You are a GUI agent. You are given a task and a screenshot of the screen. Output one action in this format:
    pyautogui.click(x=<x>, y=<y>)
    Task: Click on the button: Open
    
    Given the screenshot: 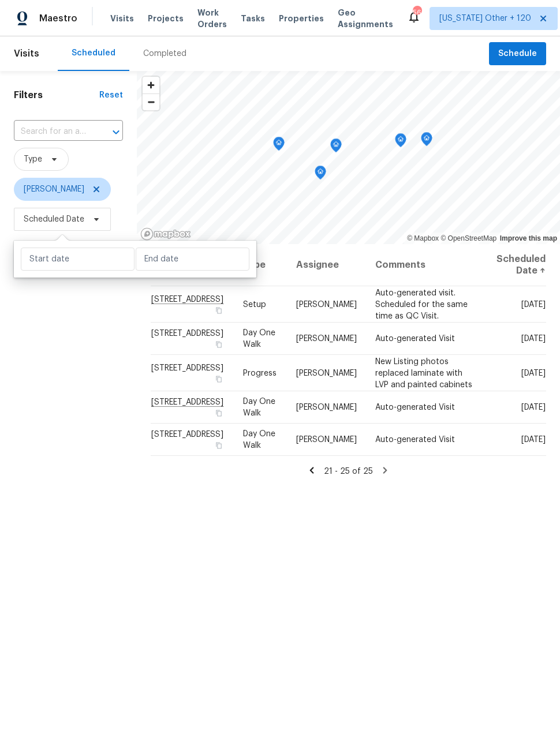 What is the action you would take?
    pyautogui.click(x=116, y=132)
    